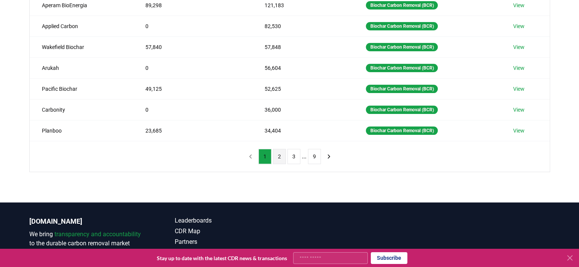  What do you see at coordinates (279, 157) in the screenshot?
I see `button: 2` at bounding box center [279, 157].